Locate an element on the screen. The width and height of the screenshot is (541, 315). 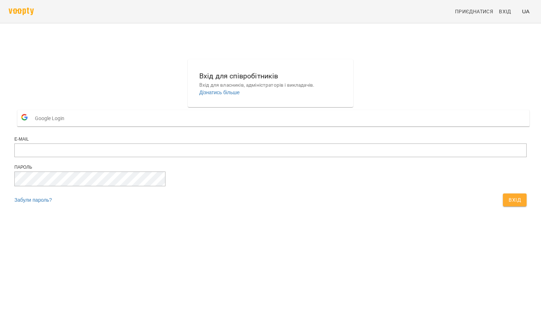
h6: Вхід для співробітників is located at coordinates (270, 76).